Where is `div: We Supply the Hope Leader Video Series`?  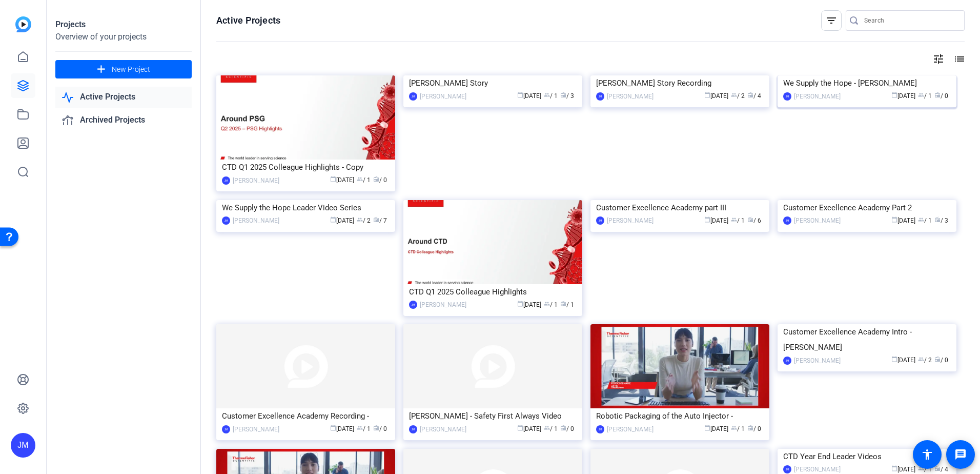
div: We Supply the Hope Leader Video Series is located at coordinates (306, 207).